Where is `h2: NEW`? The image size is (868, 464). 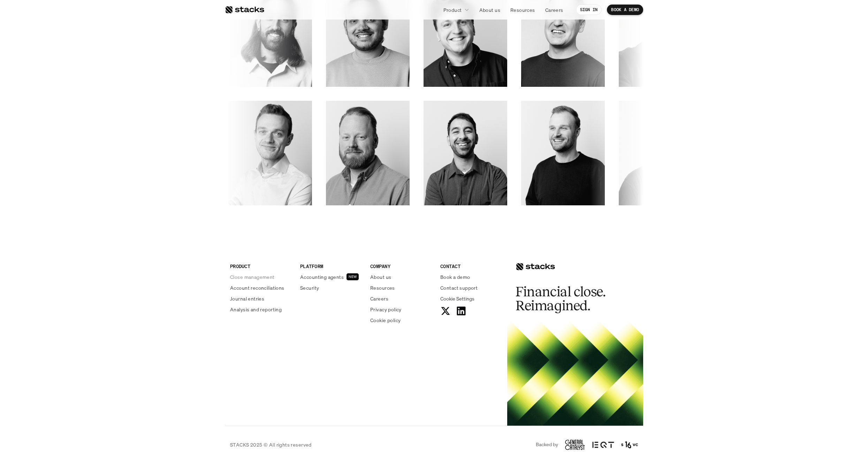
h2: NEW is located at coordinates (353, 277).